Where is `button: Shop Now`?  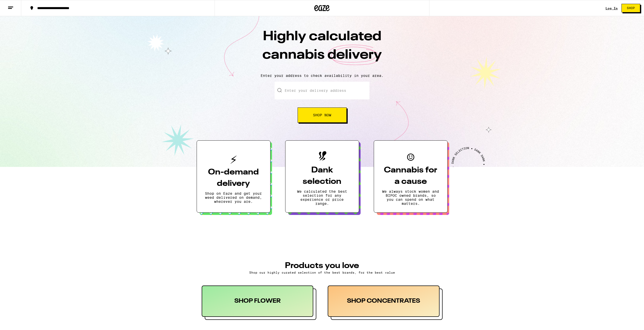
button: Shop Now is located at coordinates (322, 115).